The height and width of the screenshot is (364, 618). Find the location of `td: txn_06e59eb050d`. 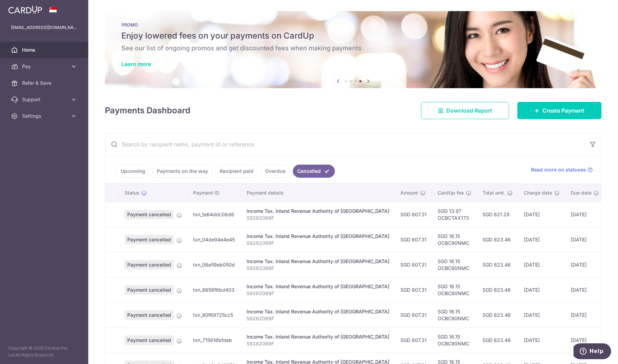

td: txn_06e59eb050d is located at coordinates (214, 265).